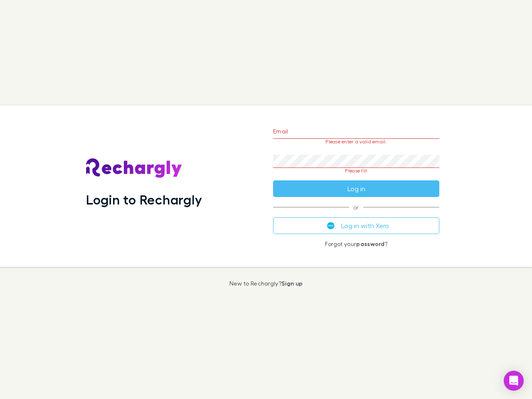 The image size is (532, 399). I want to click on button: Log in with Xero, so click(356, 225).